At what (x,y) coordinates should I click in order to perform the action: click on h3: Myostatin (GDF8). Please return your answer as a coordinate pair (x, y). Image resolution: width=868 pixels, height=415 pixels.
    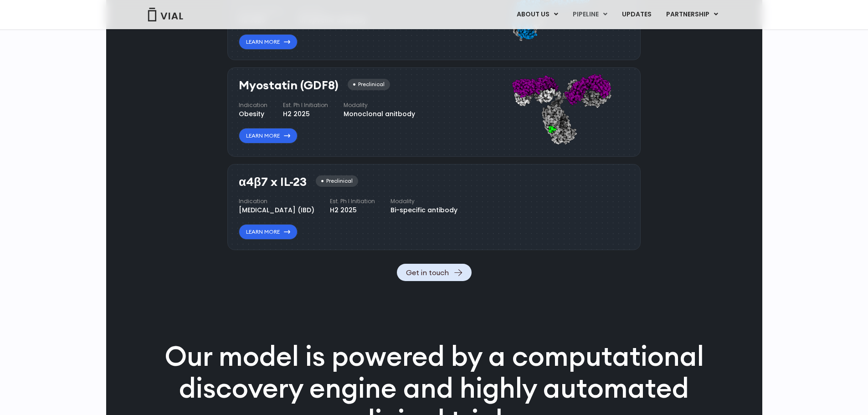
    Looking at the image, I should click on (288, 85).